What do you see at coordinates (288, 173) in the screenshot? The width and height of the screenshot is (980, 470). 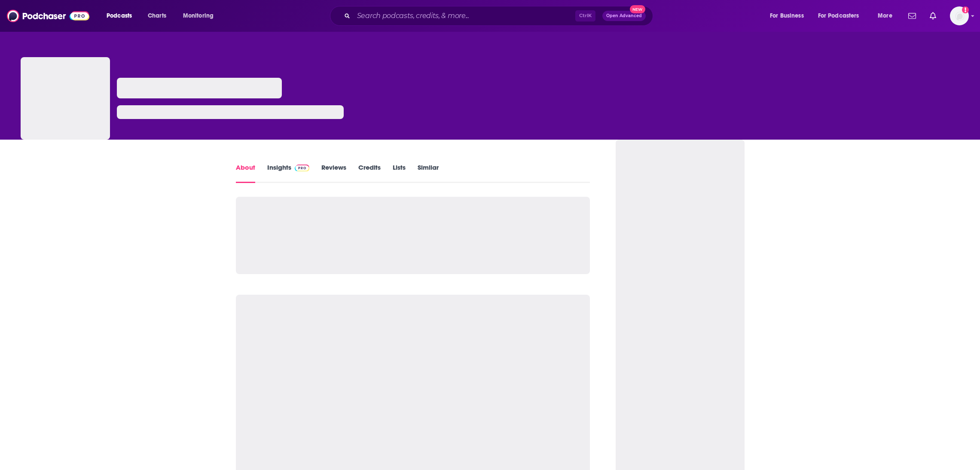 I see `a: InsightsPodchaser Pro` at bounding box center [288, 173].